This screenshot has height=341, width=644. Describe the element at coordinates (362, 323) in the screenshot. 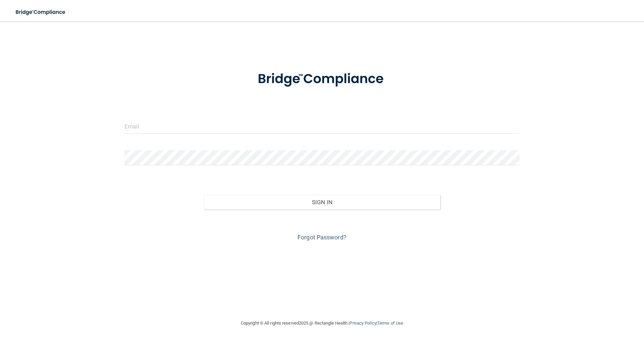

I see `a: Privacy Policy` at that location.